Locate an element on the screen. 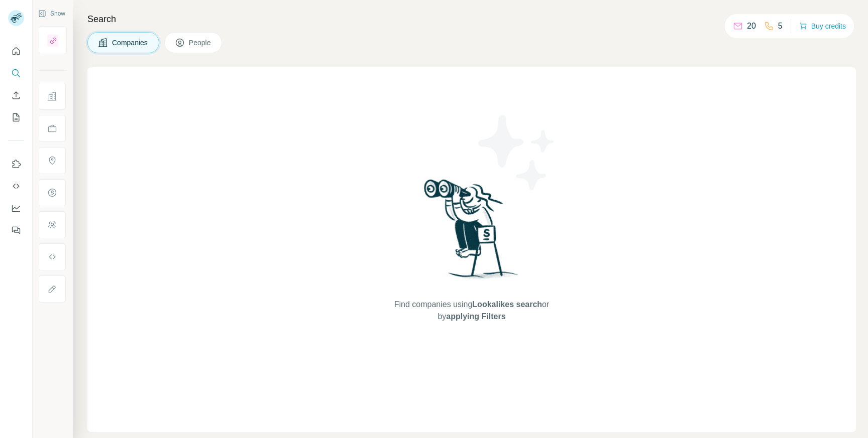 Image resolution: width=868 pixels, height=438 pixels. h4: Search is located at coordinates (472, 19).